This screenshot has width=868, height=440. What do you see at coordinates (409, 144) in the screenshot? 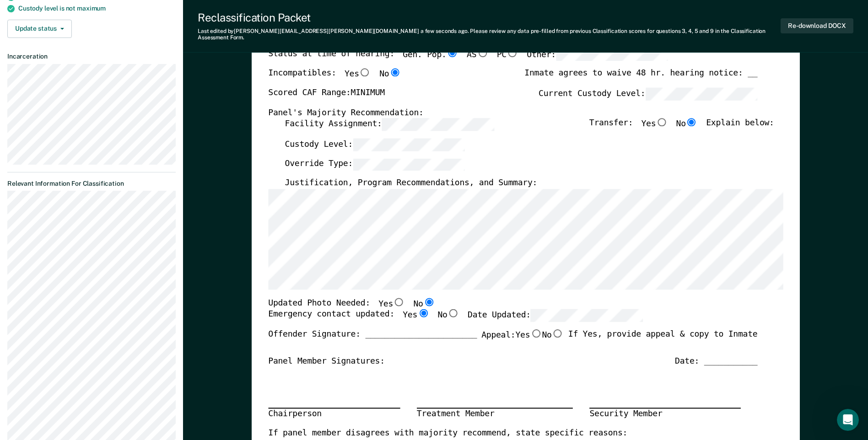
I see `input: Custody Level:` at bounding box center [409, 144].